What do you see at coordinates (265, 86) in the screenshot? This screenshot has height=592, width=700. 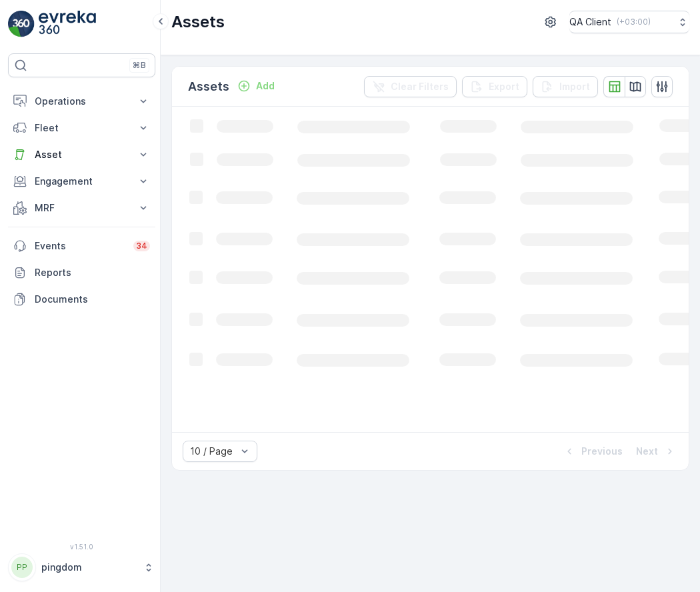 I see `p: Add` at bounding box center [265, 86].